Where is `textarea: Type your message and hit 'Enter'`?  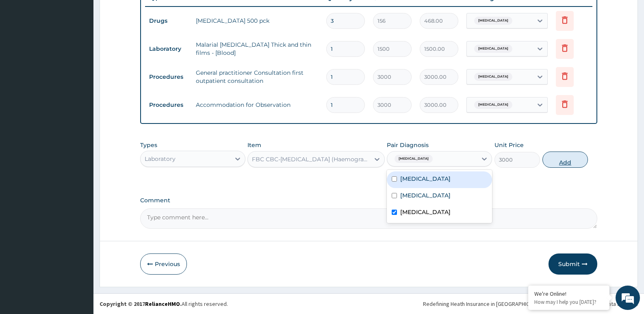 textarea: Type your message and hit 'Enter' is located at coordinates (79, 236).